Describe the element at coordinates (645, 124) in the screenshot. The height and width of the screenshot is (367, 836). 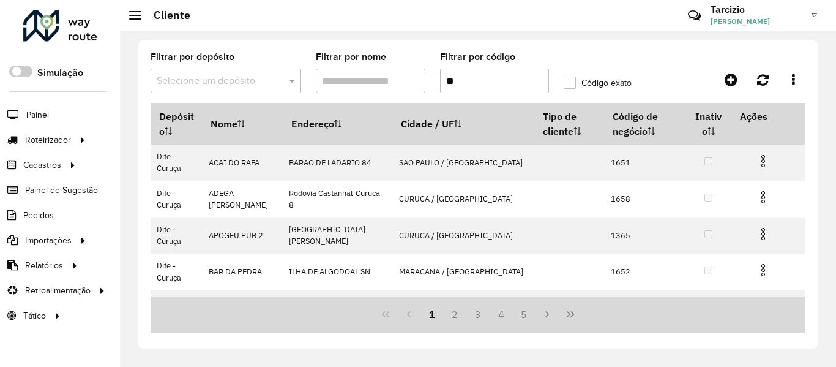
I see `th: Código de negócio` at that location.